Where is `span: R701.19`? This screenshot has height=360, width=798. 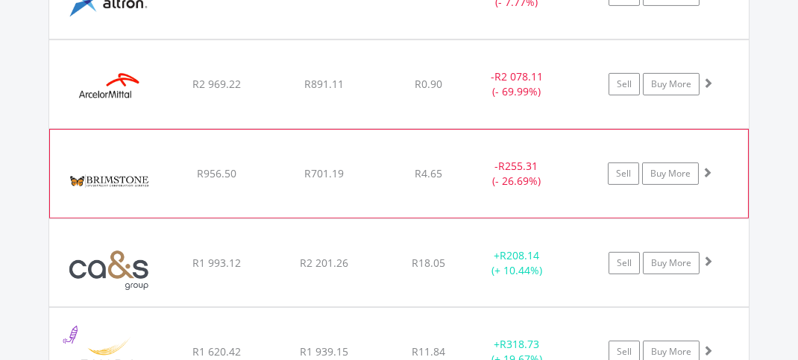
span: R701.19 is located at coordinates (324, 173).